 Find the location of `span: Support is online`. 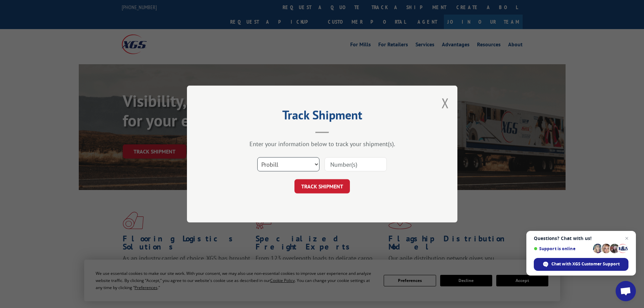

span: Support is online is located at coordinates (562, 248).